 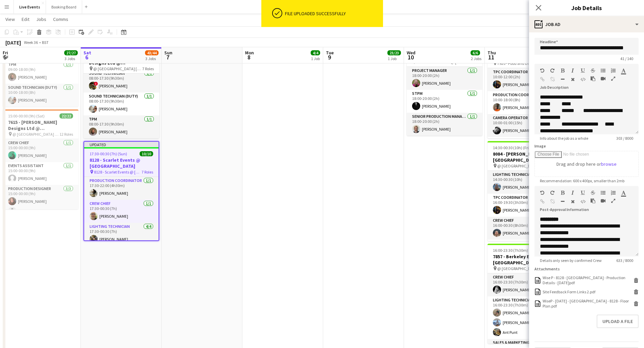 I want to click on span: 41 / 140, so click(x=627, y=58).